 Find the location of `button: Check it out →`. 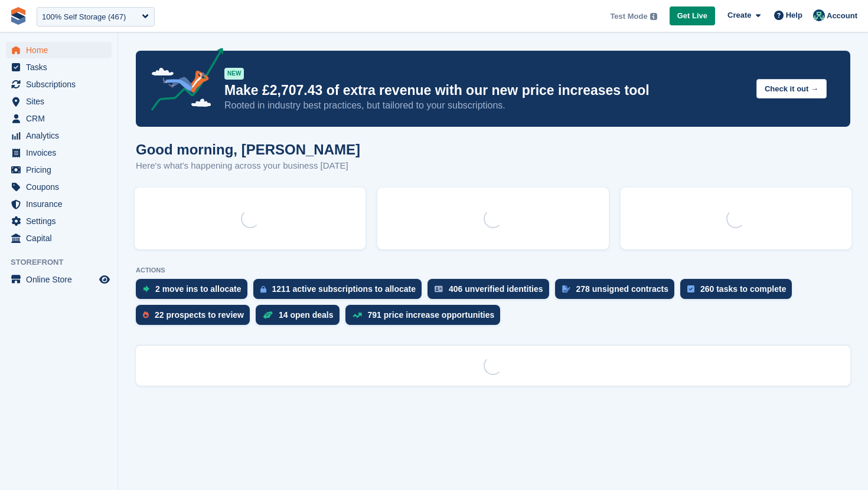

button: Check it out → is located at coordinates (791, 89).